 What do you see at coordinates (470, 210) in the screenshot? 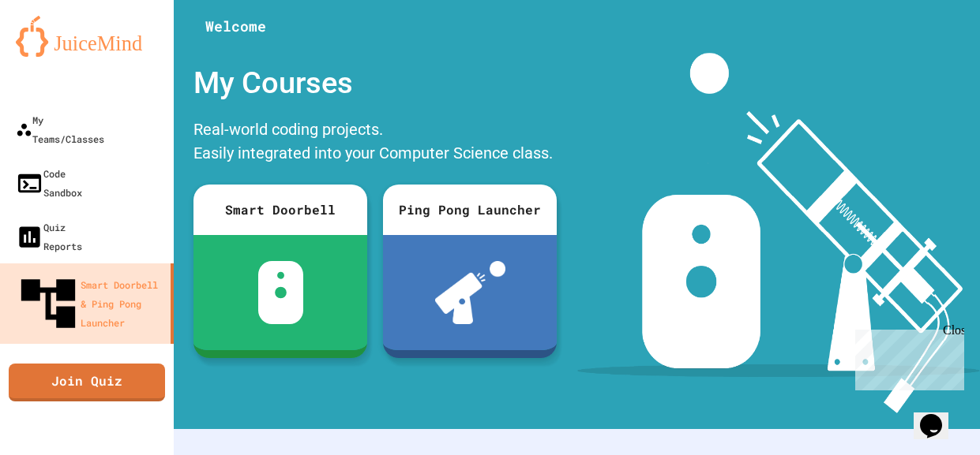
I see `div: Ping Pong Launcher` at bounding box center [470, 210].